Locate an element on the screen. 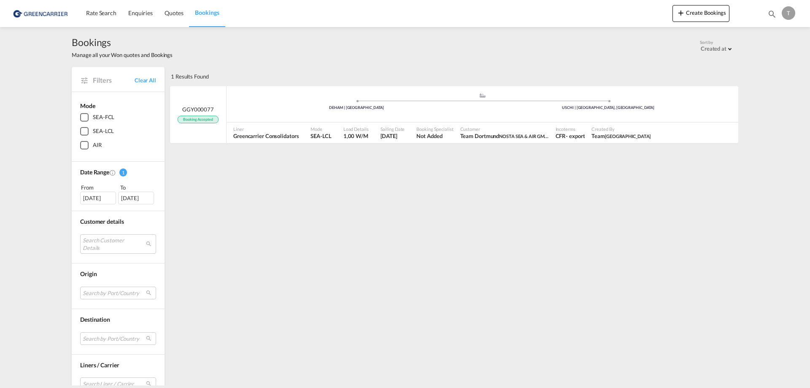 The height and width of the screenshot is (388, 810). span: Filters is located at coordinates (113, 80).